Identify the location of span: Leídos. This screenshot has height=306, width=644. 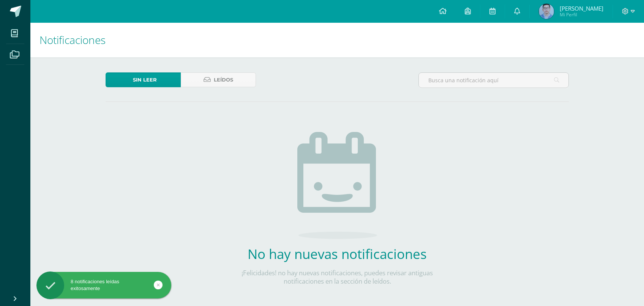
(223, 80).